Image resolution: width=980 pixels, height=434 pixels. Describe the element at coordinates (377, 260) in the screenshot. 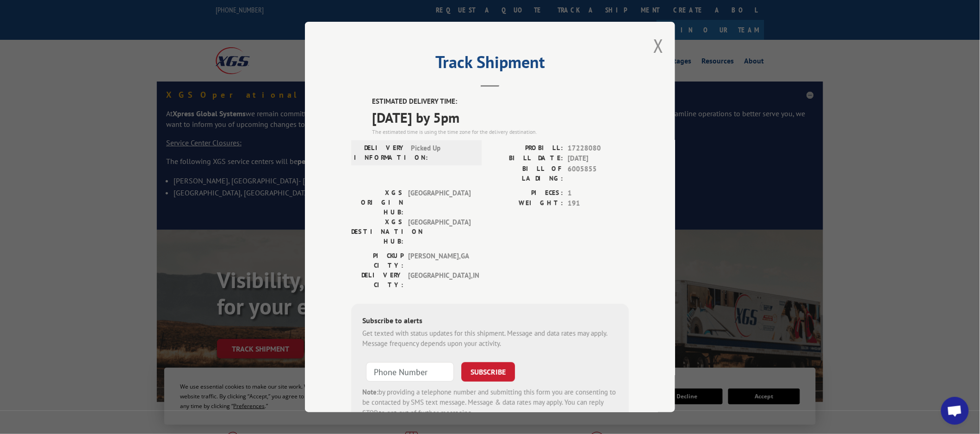

I see `label: PICKUP CITY:` at that location.